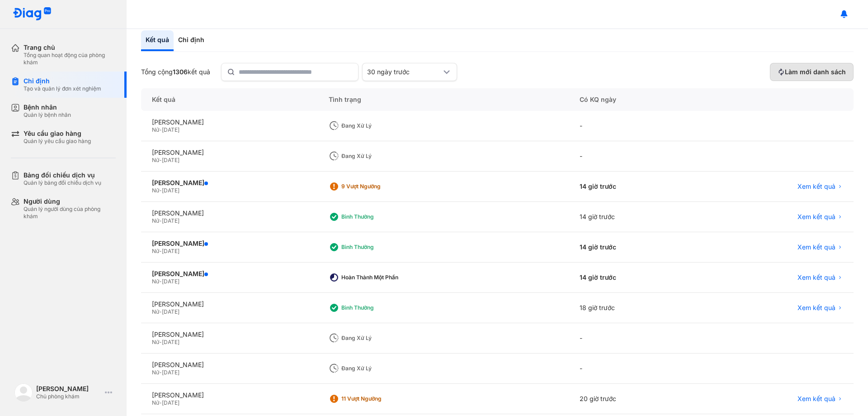  Describe the element at coordinates (176, 72) in the screenshot. I see `div: Tổng cộng kết quả` at that location.